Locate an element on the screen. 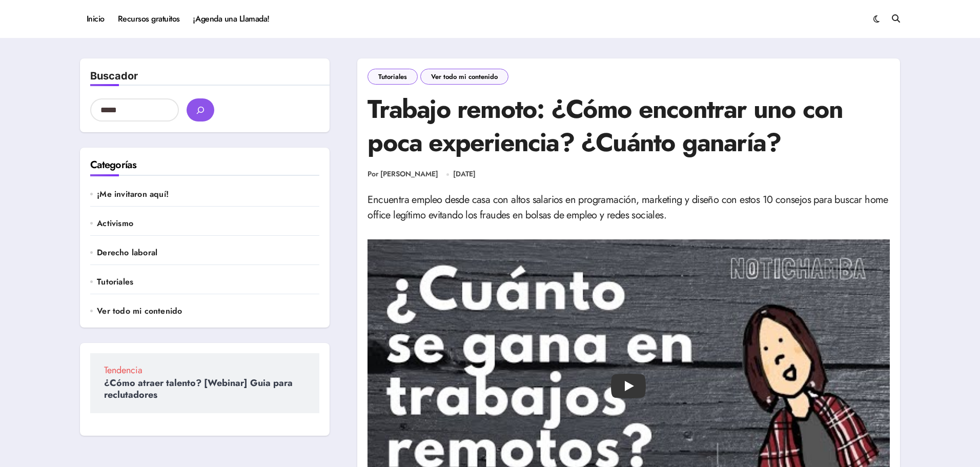 Image resolution: width=980 pixels, height=467 pixels. h1: Trabajo remoto: ¿Cómo encontrar uno con poca experiencia? ¿Cuánto ganaría? is located at coordinates (629, 125).